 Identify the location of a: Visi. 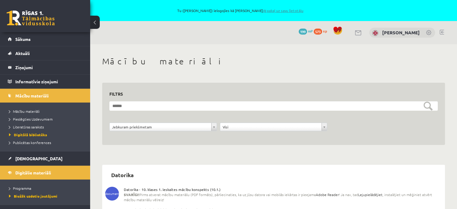
(274, 127).